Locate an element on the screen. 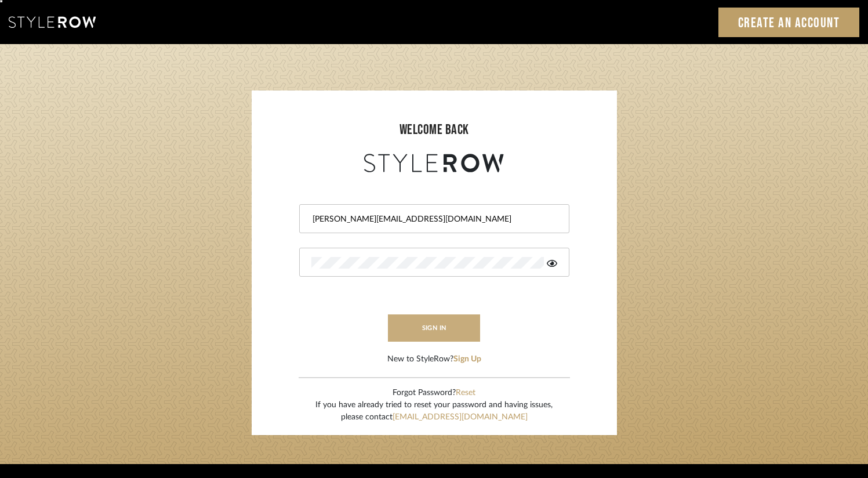  a: Create an Account is located at coordinates (789, 22).